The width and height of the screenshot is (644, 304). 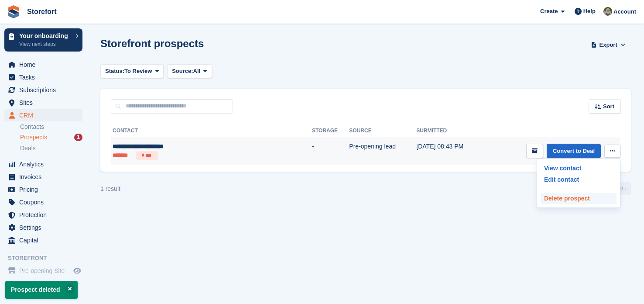 I want to click on img: stora-icon-8386f47178a22dfd0bd8f6a31ec36ba5ce8667c1dd55bd0f319d3a0aa187defe.svg, so click(x=14, y=12).